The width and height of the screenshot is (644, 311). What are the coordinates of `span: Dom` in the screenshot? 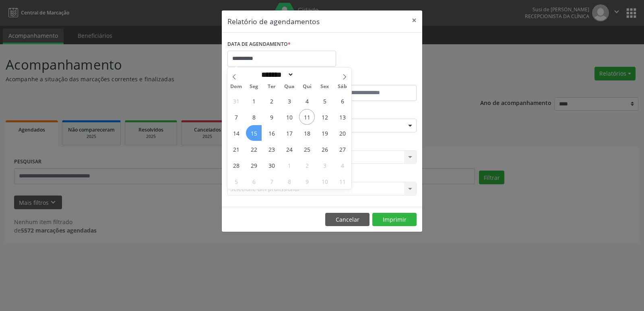 It's located at (236, 86).